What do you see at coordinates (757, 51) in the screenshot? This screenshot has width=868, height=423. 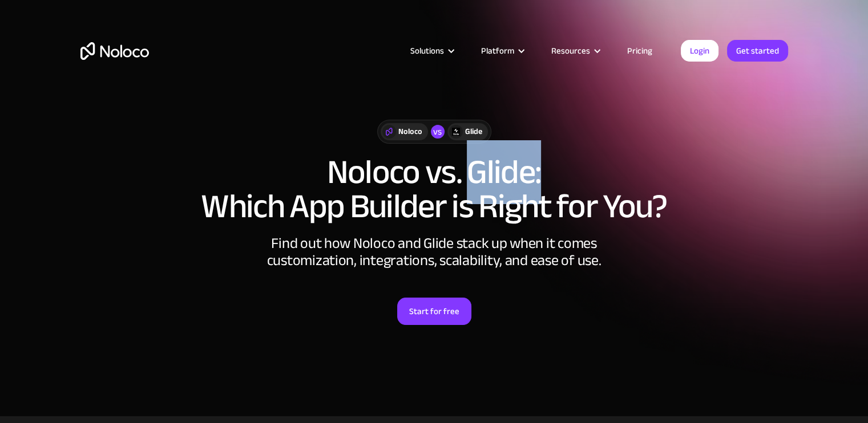 I see `a: Get started` at bounding box center [757, 51].